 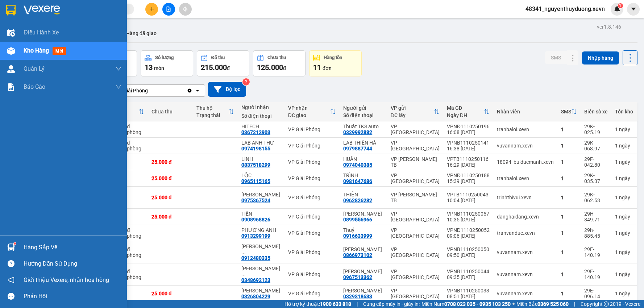 I want to click on div: 0967513362, so click(x=357, y=277).